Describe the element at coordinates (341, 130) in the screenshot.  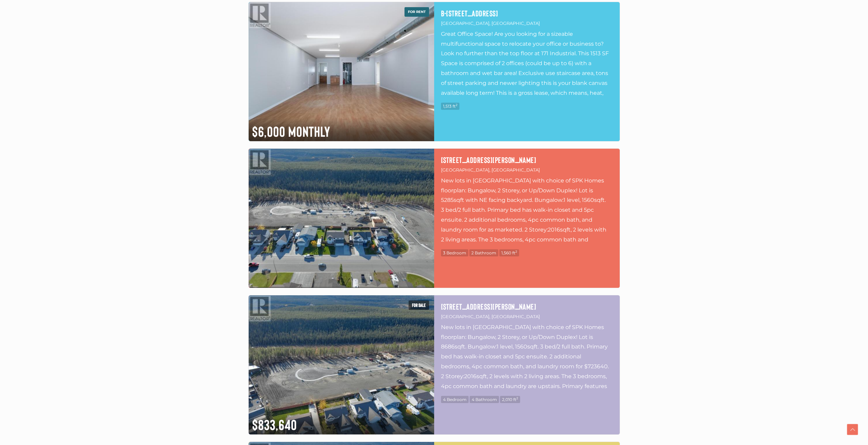
I see `div: $6,000 Monthly` at that location.